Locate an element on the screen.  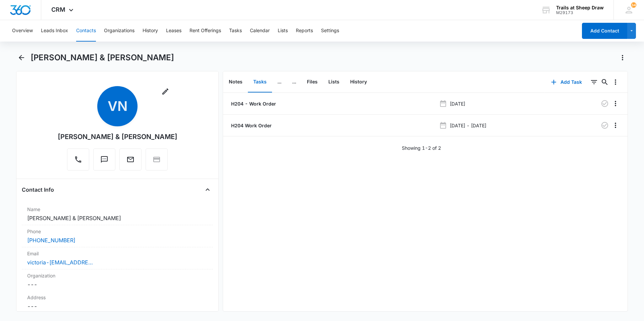
p: H204 - Work Order is located at coordinates (253, 103).